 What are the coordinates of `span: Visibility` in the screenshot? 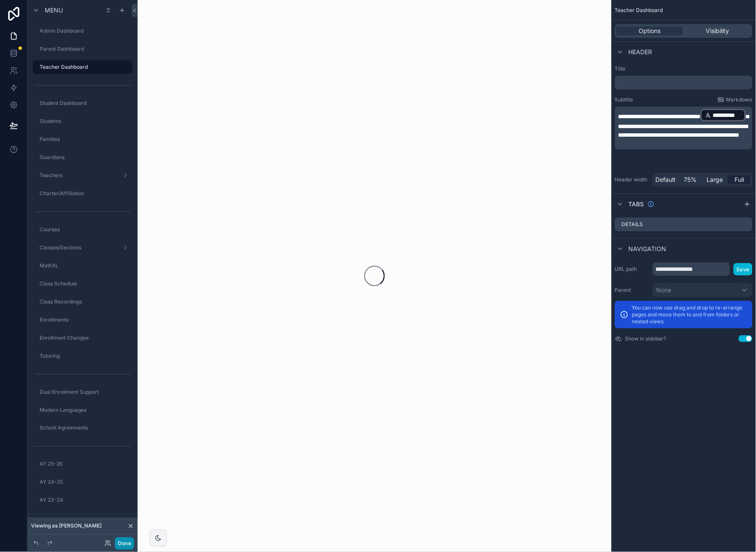 It's located at (718, 31).